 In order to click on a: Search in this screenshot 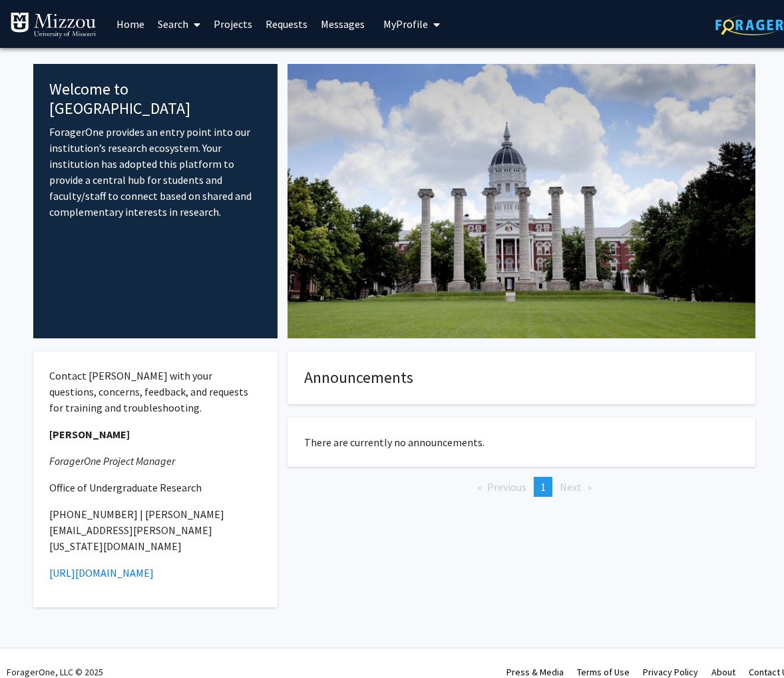, I will do `click(179, 24)`.